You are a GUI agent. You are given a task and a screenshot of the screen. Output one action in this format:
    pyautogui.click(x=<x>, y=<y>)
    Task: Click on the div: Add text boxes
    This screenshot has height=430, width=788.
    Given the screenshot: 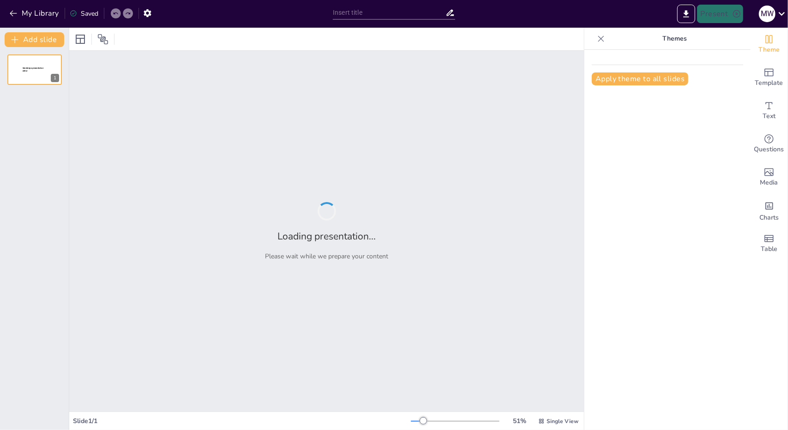 What is the action you would take?
    pyautogui.click(x=769, y=111)
    